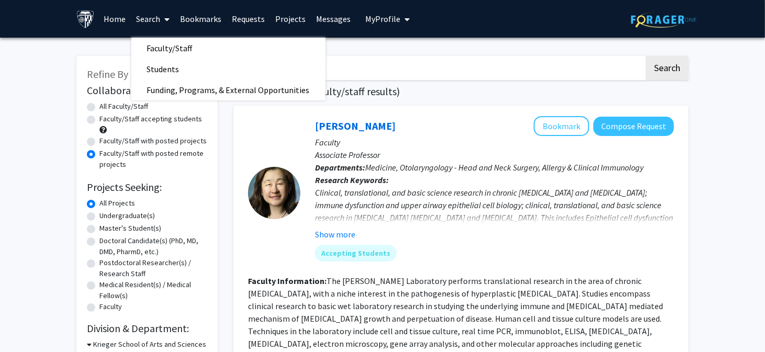 The height and width of the screenshot is (352, 765). I want to click on label: Faculty/Staff accepting students, so click(151, 119).